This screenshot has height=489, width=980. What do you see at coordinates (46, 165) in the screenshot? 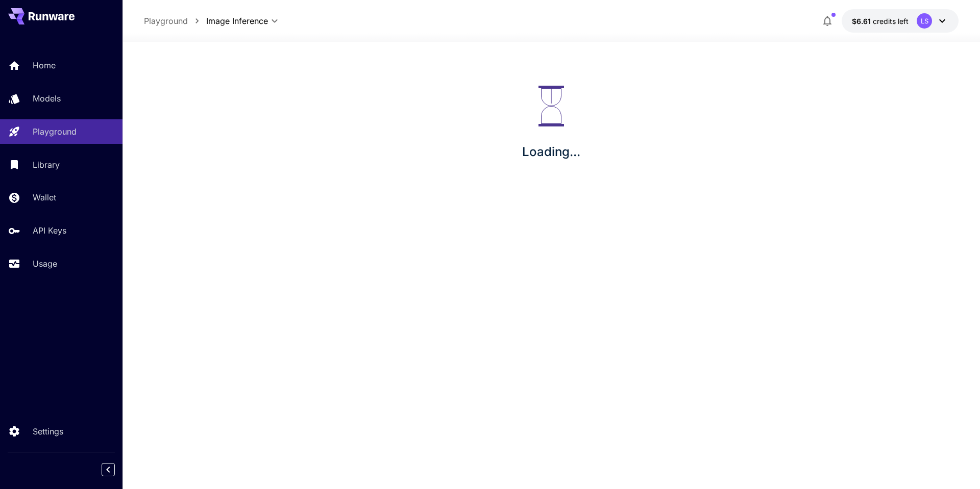
I see `p: Library` at bounding box center [46, 165].